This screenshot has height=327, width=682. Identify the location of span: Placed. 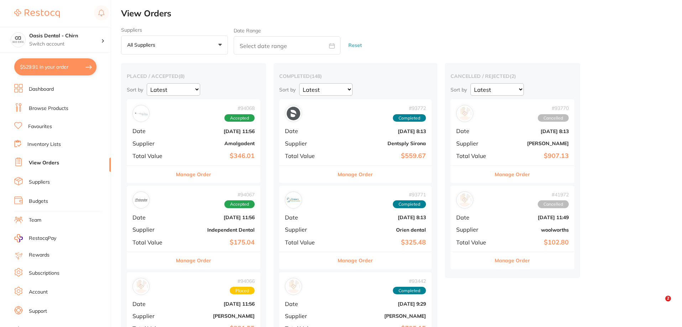
(242, 291).